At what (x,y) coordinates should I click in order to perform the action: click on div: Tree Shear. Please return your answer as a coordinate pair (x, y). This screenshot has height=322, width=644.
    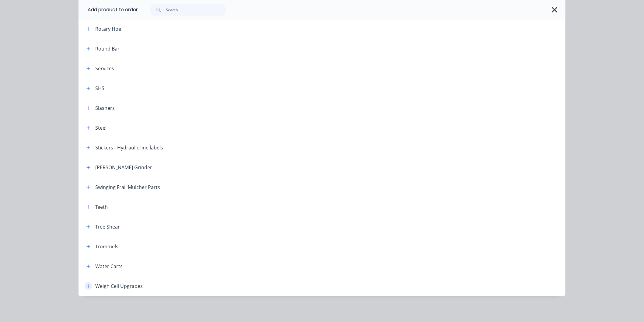
    Looking at the image, I should click on (107, 226).